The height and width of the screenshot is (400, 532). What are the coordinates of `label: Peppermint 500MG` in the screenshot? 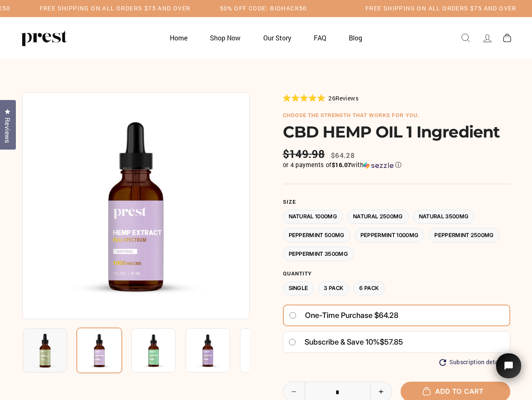 It's located at (317, 235).